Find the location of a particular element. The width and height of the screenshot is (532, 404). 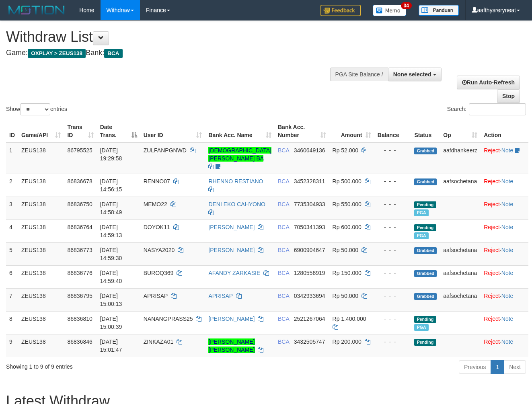

th: User ID: activate to sort column ascending is located at coordinates (173, 131).